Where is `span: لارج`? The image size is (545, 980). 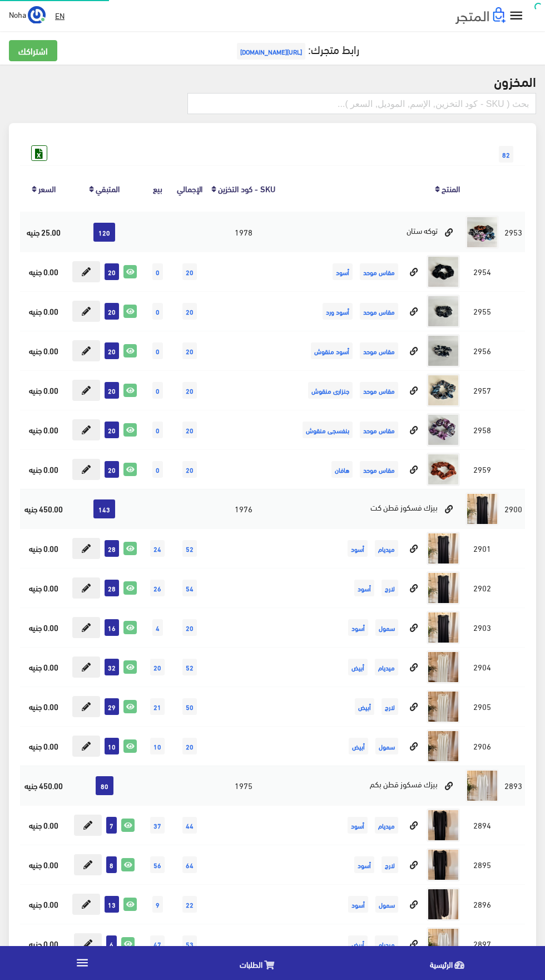 span: لارج is located at coordinates (390, 706).